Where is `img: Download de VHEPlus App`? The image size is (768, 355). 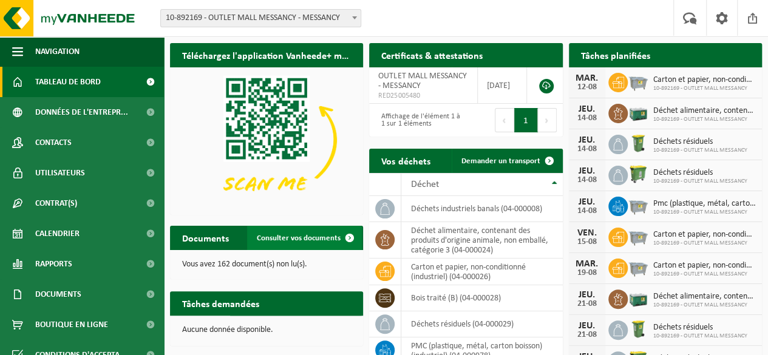
img: Download de VHEPlus App is located at coordinates (267, 140).